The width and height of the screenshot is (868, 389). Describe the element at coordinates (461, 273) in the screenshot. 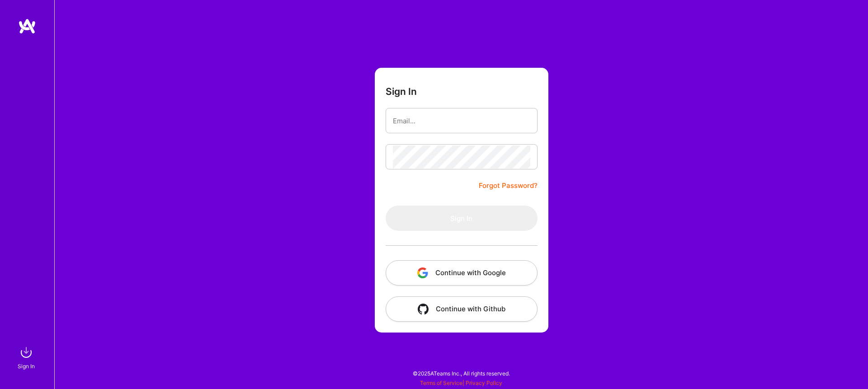

I see `button: Continue with Google` at that location.